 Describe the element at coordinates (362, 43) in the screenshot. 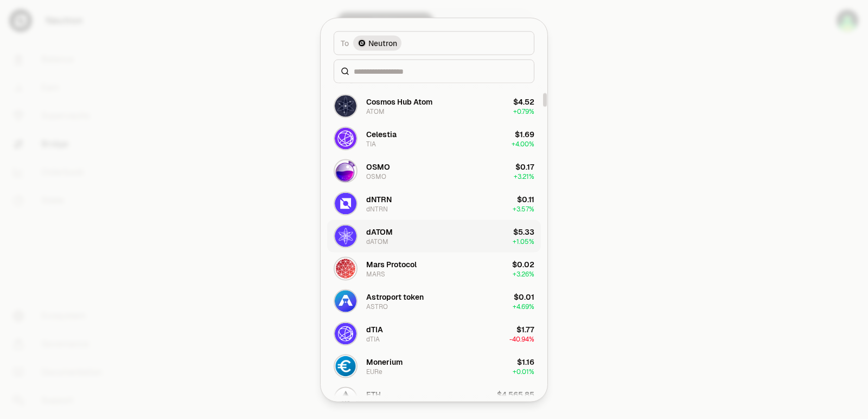

I see `img: Neutron Logo` at that location.